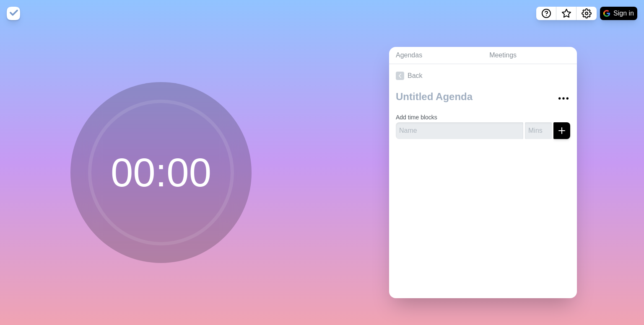 The image size is (644, 325). I want to click on img: timeblocks logo, so click(13, 13).